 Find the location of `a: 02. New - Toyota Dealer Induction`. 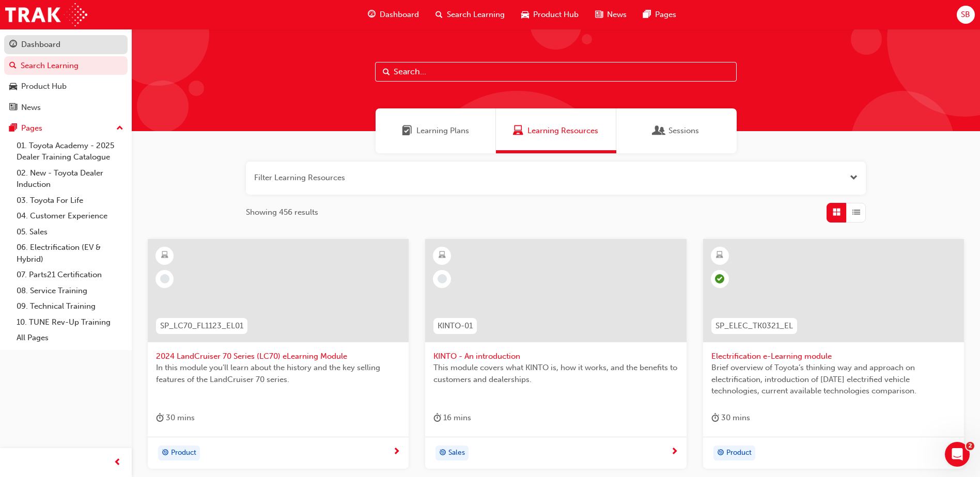

a: 02. New - Toyota Dealer Induction is located at coordinates (70, 179).